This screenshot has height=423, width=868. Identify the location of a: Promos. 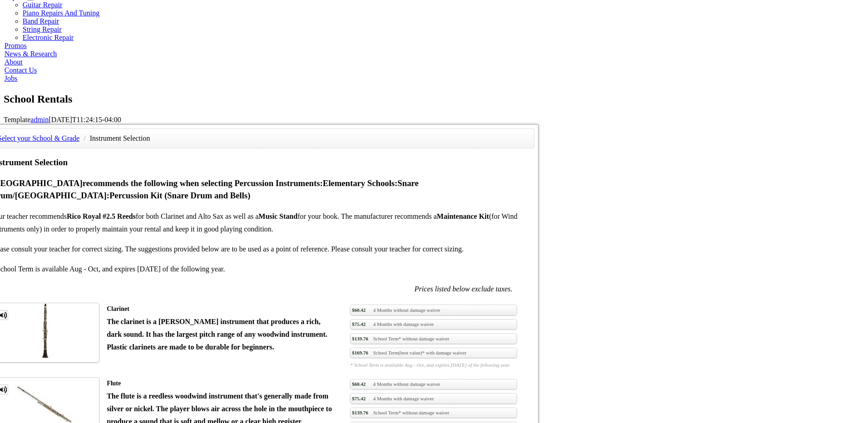
(16, 45).